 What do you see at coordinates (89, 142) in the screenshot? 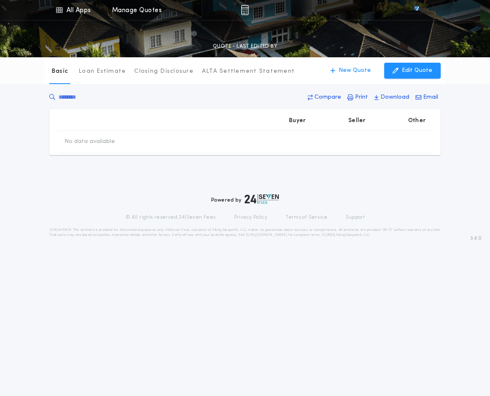
I see `td: No data available` at bounding box center [89, 142].